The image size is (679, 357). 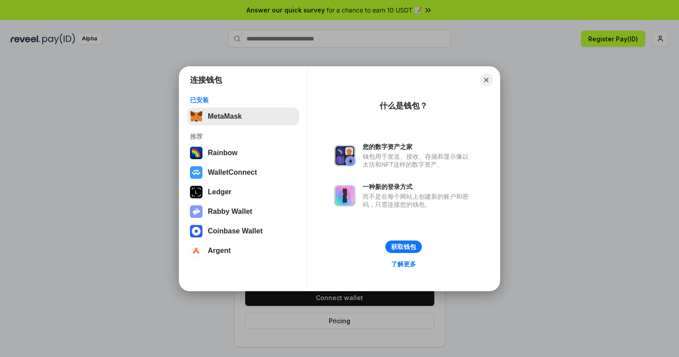 What do you see at coordinates (418, 201) in the screenshot?
I see `div: 而不是在每个网站上创建新的账户和密码，只需连接您的钱包。` at bounding box center [418, 201].